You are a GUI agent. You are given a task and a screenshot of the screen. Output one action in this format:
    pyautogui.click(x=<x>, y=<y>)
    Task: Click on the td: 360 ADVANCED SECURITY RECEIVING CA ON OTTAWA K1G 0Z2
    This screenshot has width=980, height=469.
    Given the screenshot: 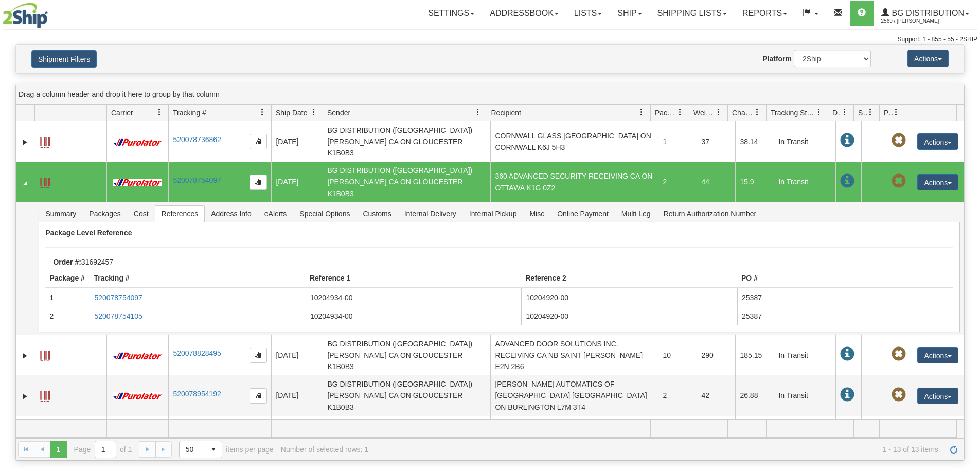 What is the action you would take?
    pyautogui.click(x=574, y=182)
    